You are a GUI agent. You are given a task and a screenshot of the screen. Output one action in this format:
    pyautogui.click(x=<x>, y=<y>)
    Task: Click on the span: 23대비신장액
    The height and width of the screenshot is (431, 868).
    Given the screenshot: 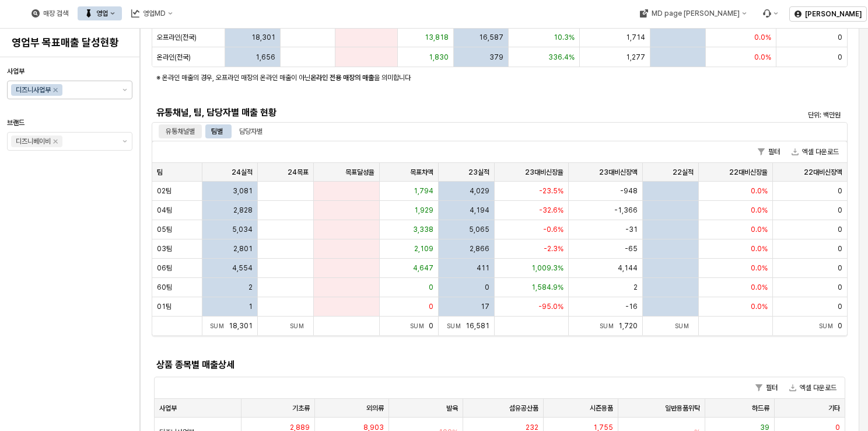 What is the action you would take?
    pyautogui.click(x=618, y=172)
    